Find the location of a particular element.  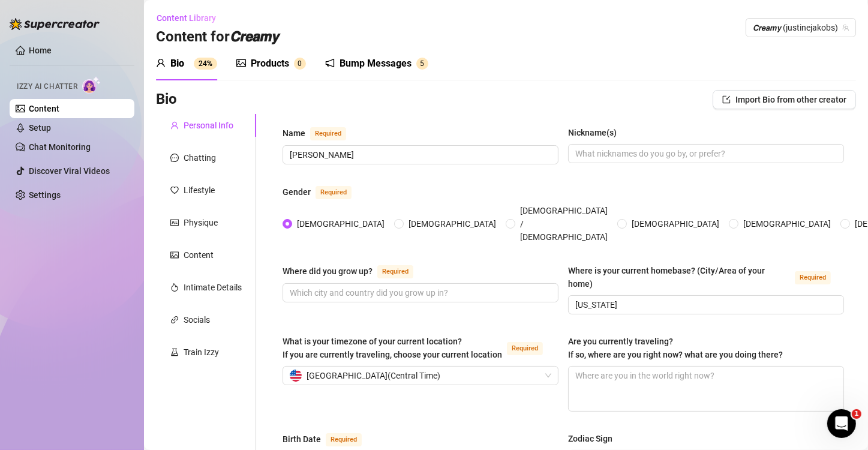

span: 5 is located at coordinates (422, 64).